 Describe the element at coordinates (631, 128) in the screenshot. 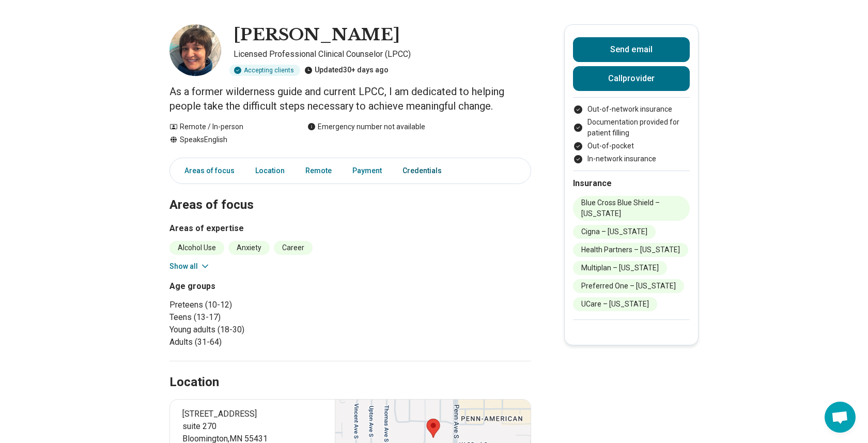

I see `li: Documentation provided for patient filling` at that location.